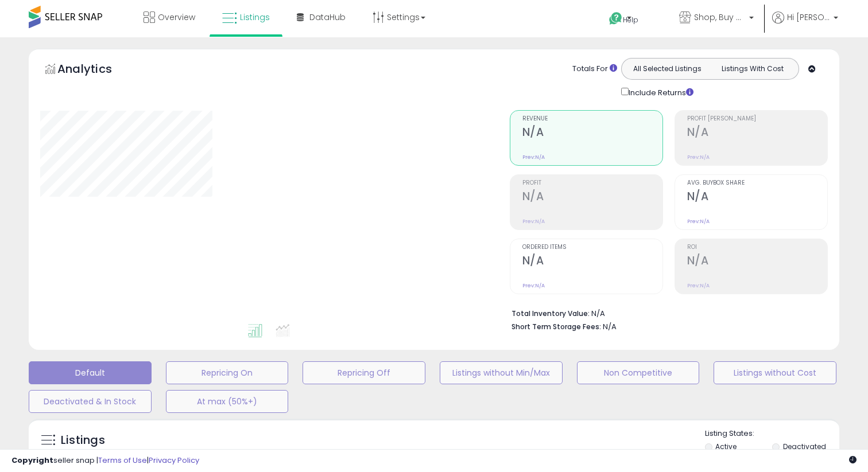 Image resolution: width=868 pixels, height=472 pixels. Describe the element at coordinates (227, 402) in the screenshot. I see `button: At max (50%+)` at that location.